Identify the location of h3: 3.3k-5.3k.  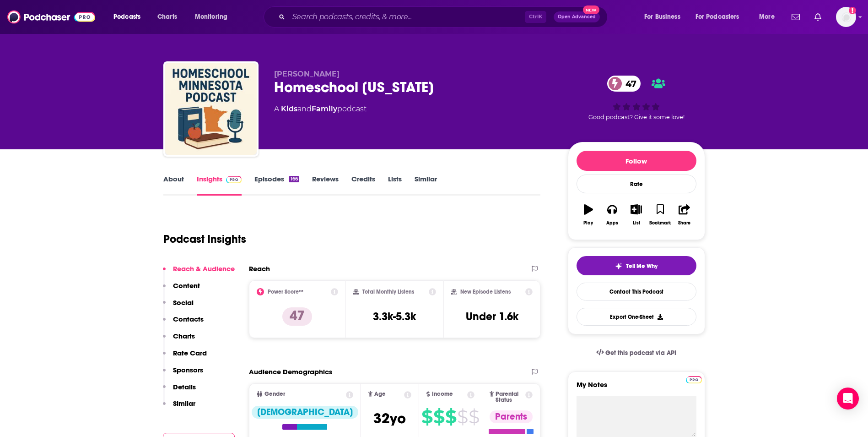
(395, 316).